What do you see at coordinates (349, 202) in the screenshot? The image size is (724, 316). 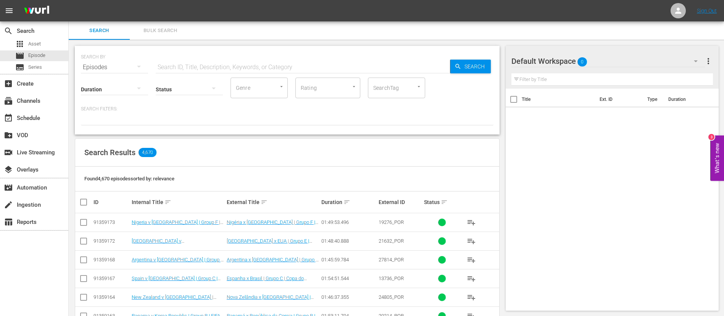 I see `div: Duration` at bounding box center [349, 202].